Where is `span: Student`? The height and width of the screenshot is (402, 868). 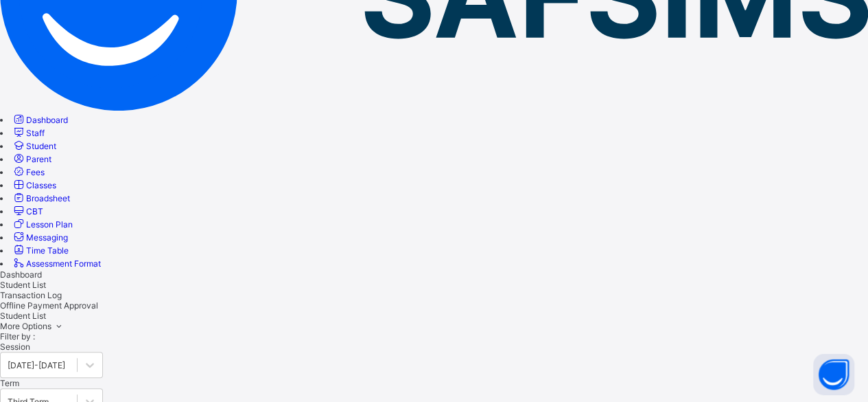 span: Student is located at coordinates (41, 146).